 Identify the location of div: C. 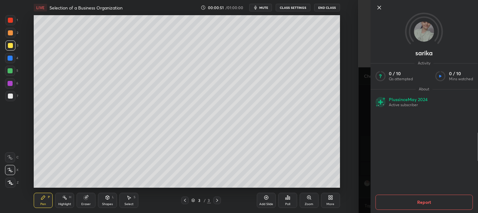
(12, 157).